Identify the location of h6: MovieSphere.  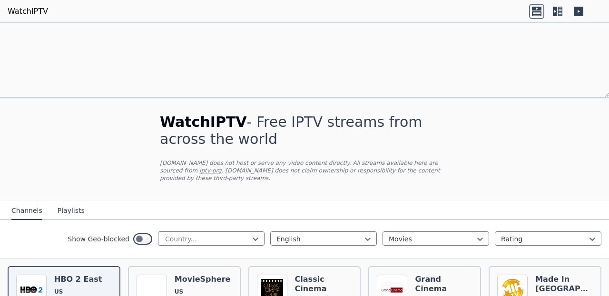
(203, 280).